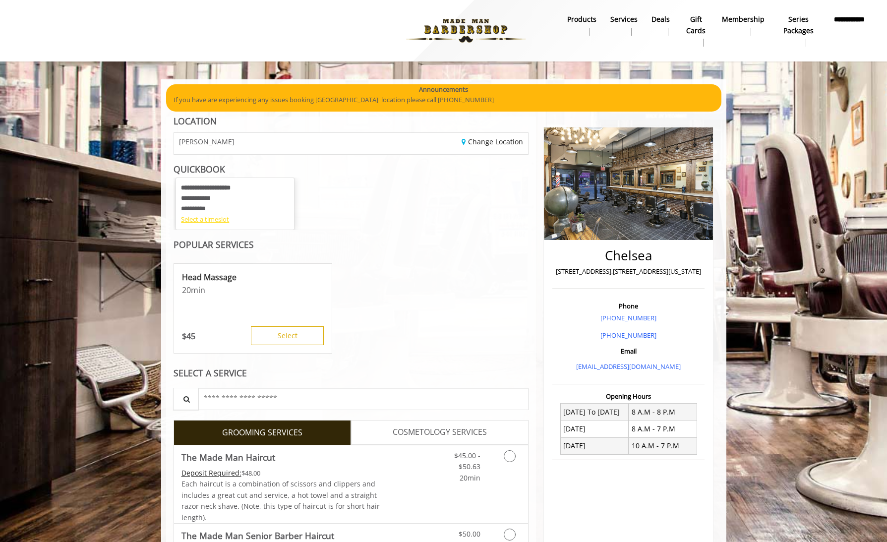 The height and width of the screenshot is (542, 887). I want to click on span: GROOMING SERVICES, so click(262, 433).